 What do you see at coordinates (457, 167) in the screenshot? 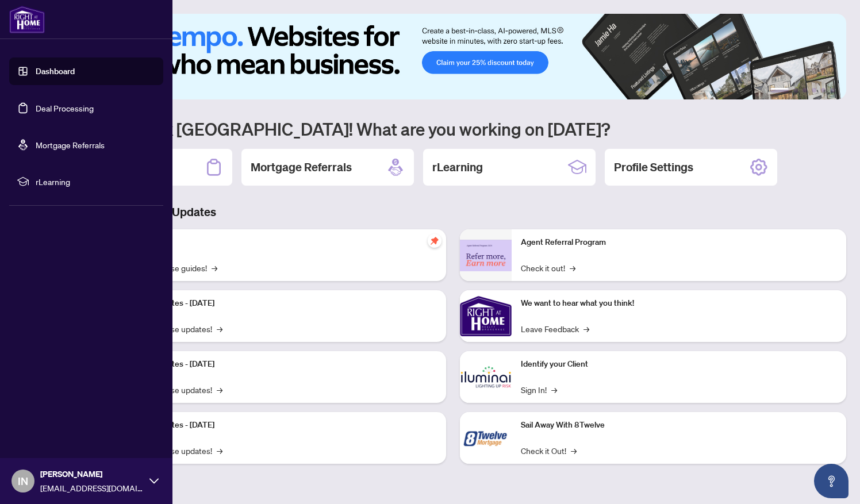
I see `h2: rLearning` at bounding box center [457, 167].